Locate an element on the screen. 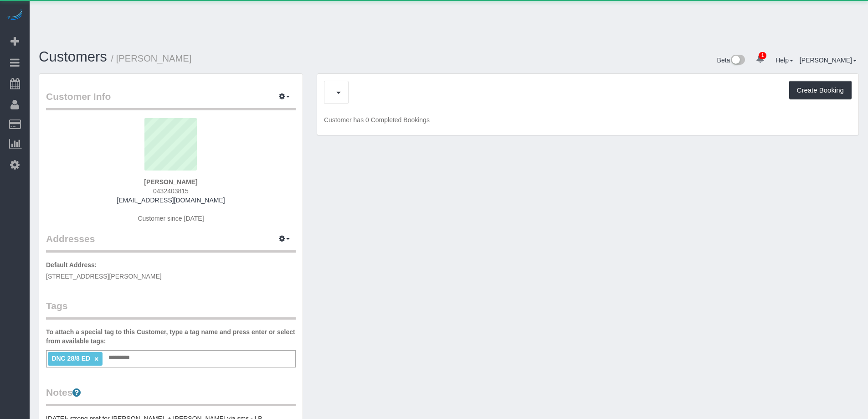 The height and width of the screenshot is (419, 868). a: Automaid Logo is located at coordinates (15, 15).